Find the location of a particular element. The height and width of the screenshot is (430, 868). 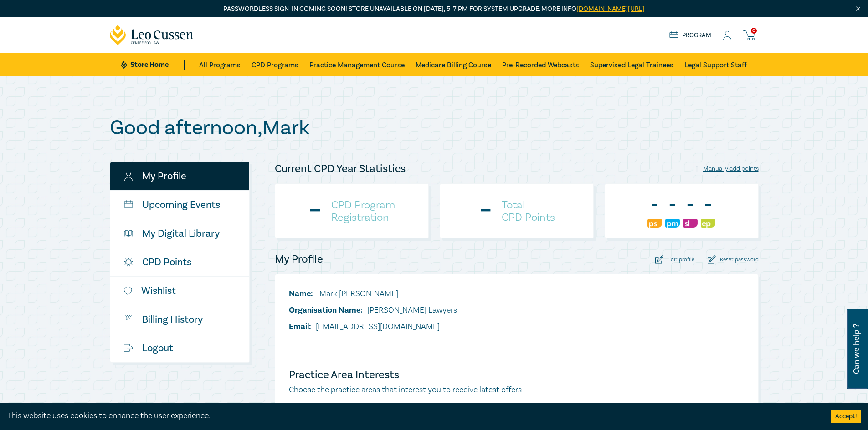

div: This website uses cookies to enhance the user experience. is located at coordinates (412, 416).